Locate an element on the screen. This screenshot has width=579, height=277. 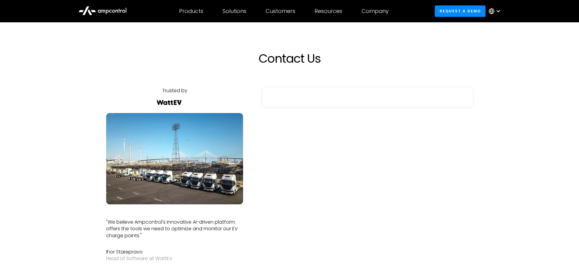
div: Ihor Starepravo is located at coordinates (175, 252).